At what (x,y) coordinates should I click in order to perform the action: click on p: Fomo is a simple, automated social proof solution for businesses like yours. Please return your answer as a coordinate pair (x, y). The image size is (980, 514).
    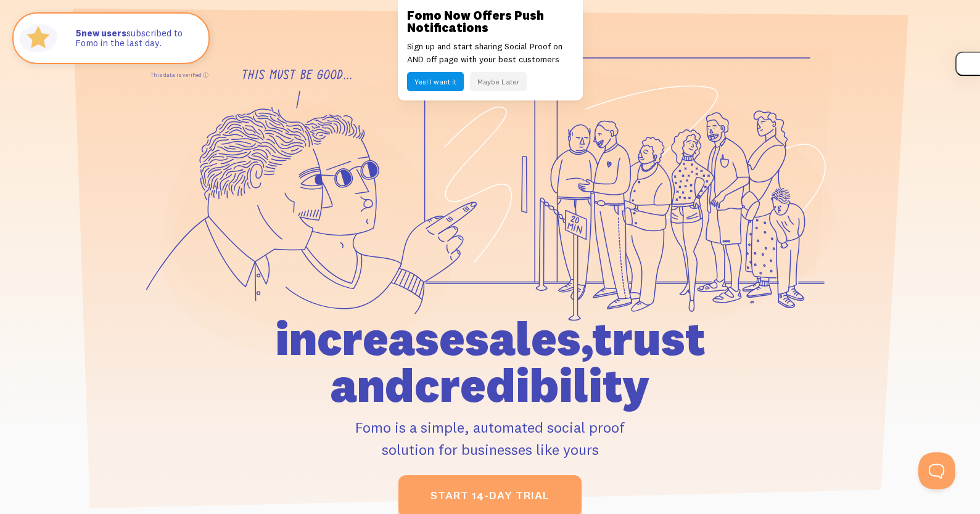
    Looking at the image, I should click on (490, 438).